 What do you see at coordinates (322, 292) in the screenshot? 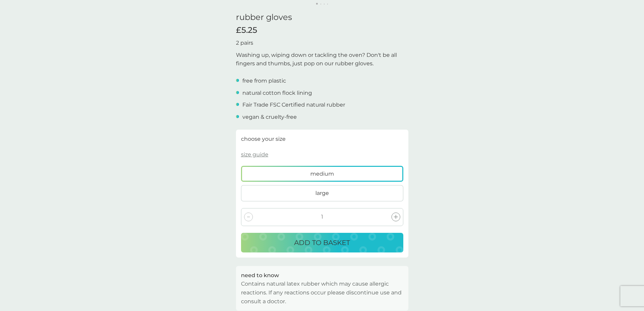
I see `p: Contains natural latex rubber which may cause allergic reactions. If any reactions occur please d...` at bounding box center [322, 292].